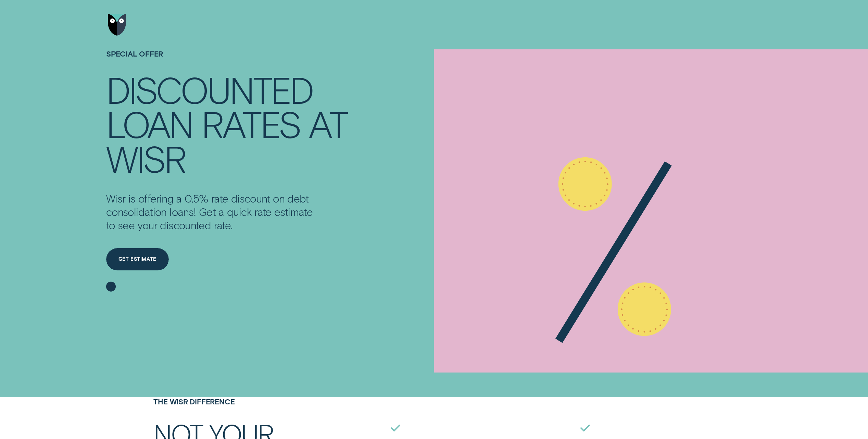 The width and height of the screenshot is (868, 439). Describe the element at coordinates (117, 25) in the screenshot. I see `img: Wisr` at that location.